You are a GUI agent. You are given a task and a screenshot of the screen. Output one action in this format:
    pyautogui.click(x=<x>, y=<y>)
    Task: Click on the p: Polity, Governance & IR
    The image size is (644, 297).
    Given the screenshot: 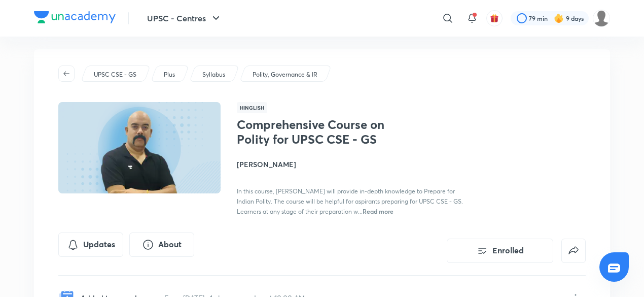 What is the action you would take?
    pyautogui.click(x=285, y=75)
    